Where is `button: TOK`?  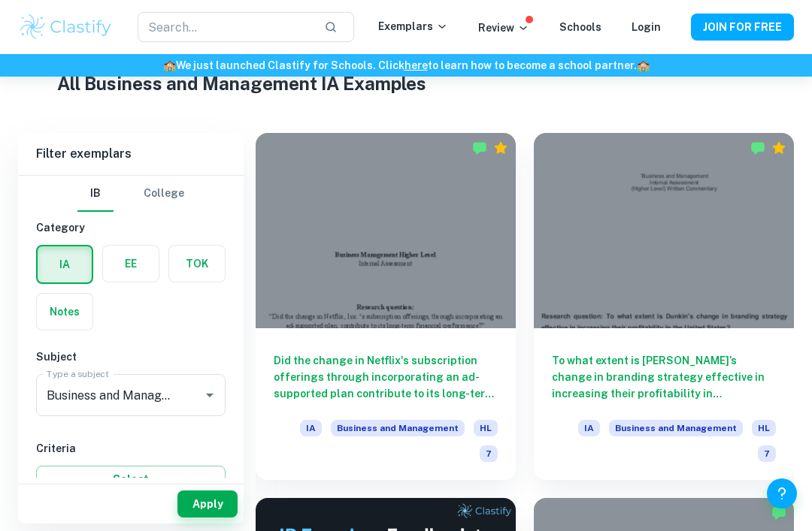
button: TOK is located at coordinates (197, 264).